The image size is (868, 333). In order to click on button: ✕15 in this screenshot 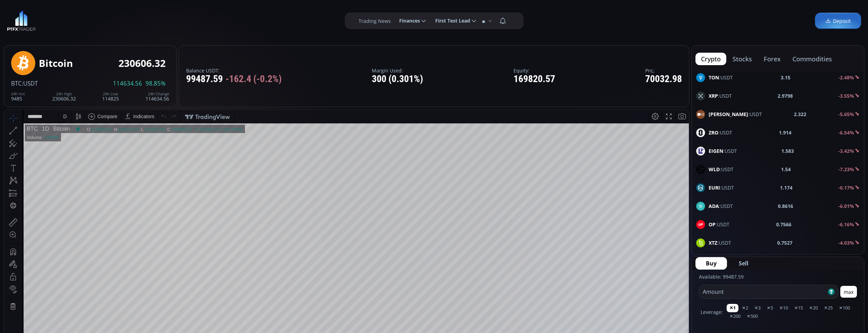, I will do `click(798, 308)`.